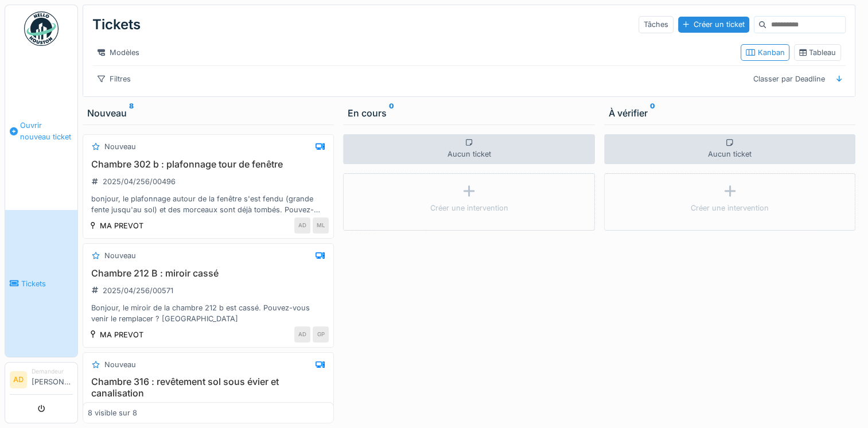 This screenshot has width=868, height=428. I want to click on span: Ouvrir nouveau ticket, so click(46, 131).